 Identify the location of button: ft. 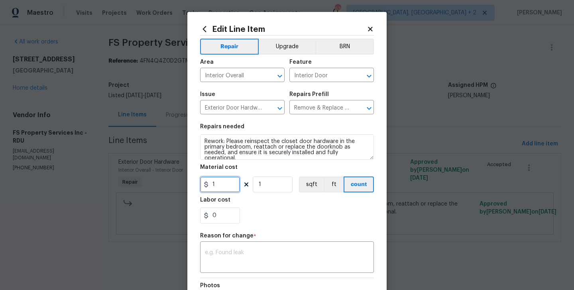
(334, 185).